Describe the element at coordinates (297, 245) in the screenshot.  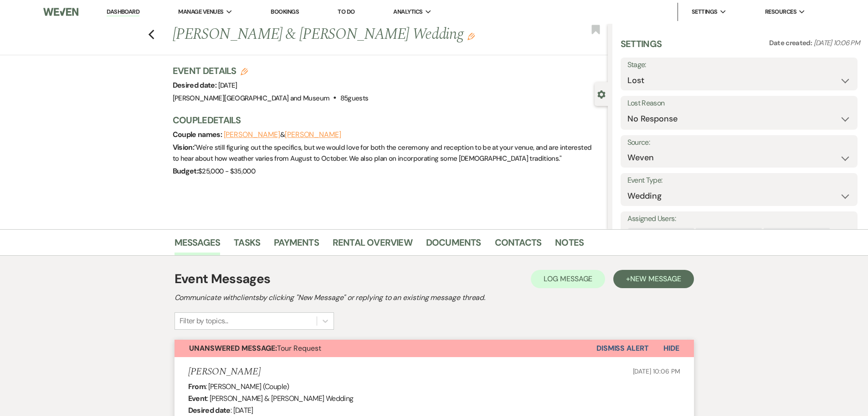
I see `a: Payments` at that location.